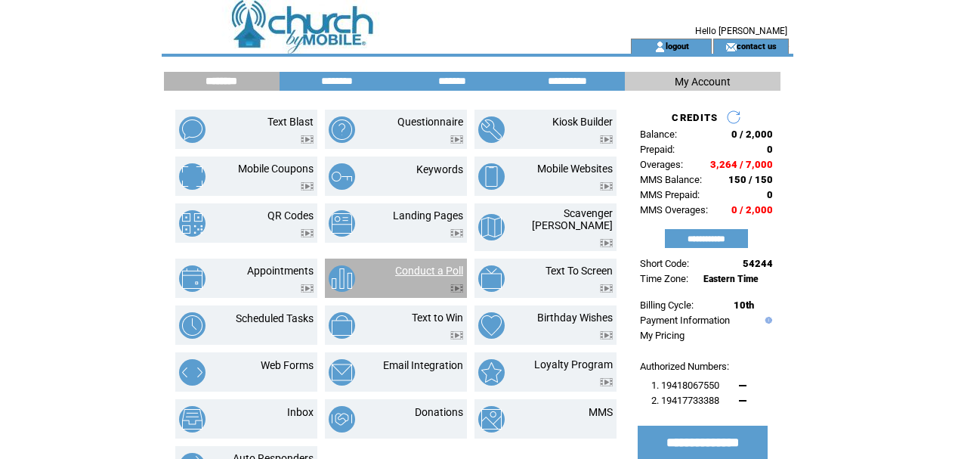  What do you see at coordinates (300, 412) in the screenshot?
I see `a: Inbox` at bounding box center [300, 412].